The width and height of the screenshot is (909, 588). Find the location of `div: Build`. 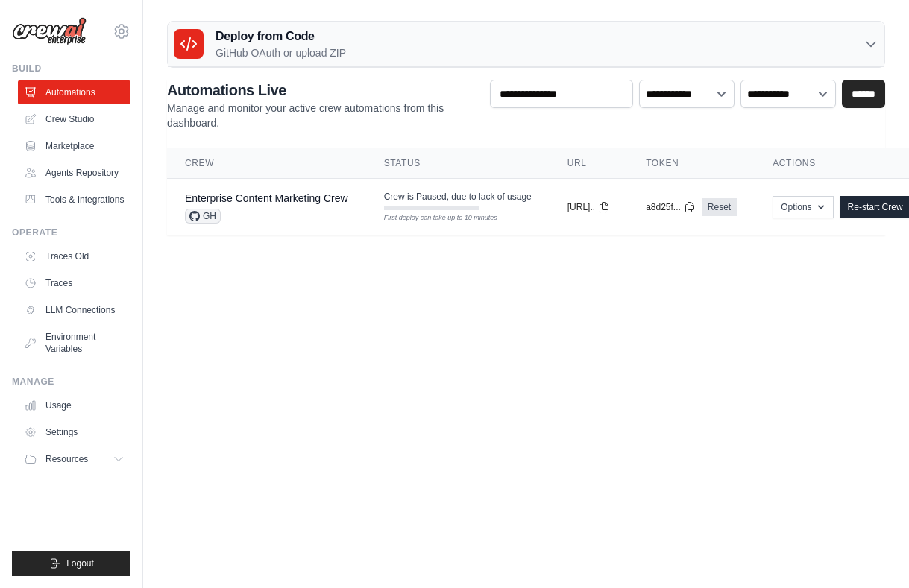

div: Build is located at coordinates (71, 69).